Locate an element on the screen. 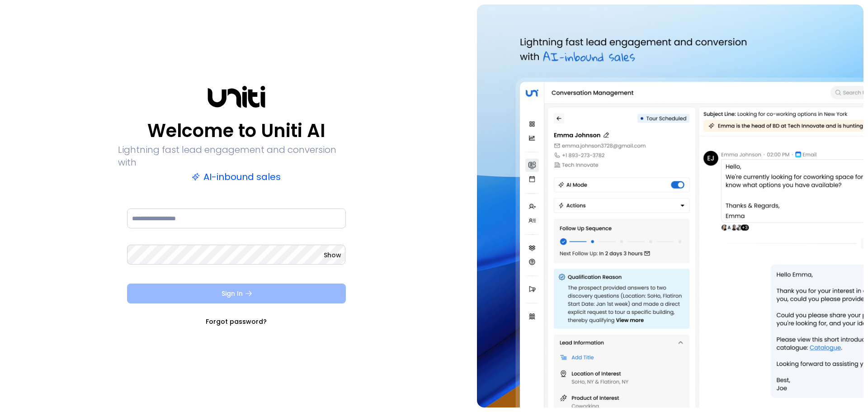 This screenshot has width=868, height=412. p: AI-inbound sales is located at coordinates (236, 176).